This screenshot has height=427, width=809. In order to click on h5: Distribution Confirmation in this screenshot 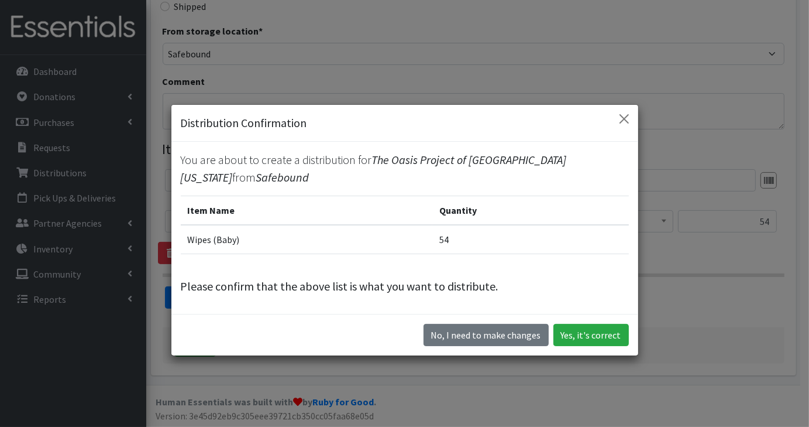, I will do `click(244, 123)`.